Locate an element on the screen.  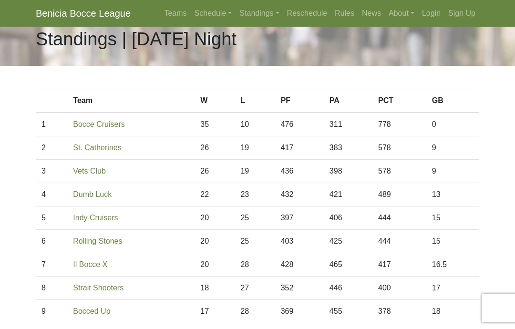
th: PCT is located at coordinates (399, 101).